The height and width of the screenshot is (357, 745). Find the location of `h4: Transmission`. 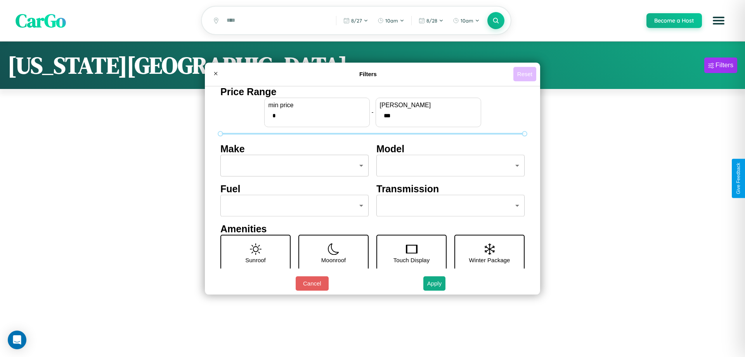

h4: Transmission is located at coordinates (451, 189).